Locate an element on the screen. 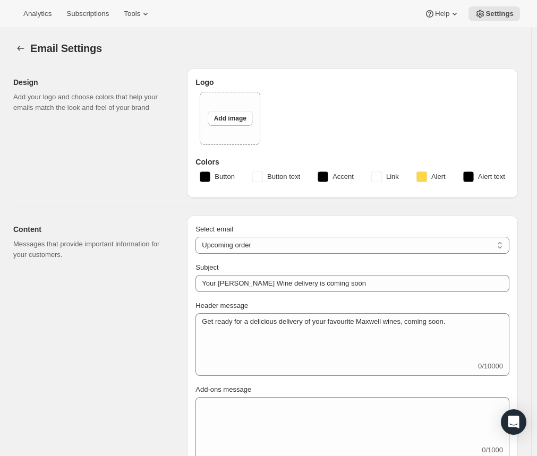  button: Accent is located at coordinates (336, 177).